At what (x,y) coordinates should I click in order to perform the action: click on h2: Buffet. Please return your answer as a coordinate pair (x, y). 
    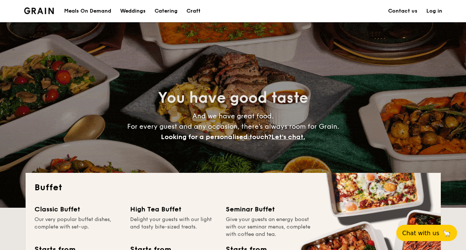
    Looking at the image, I should click on (233, 188).